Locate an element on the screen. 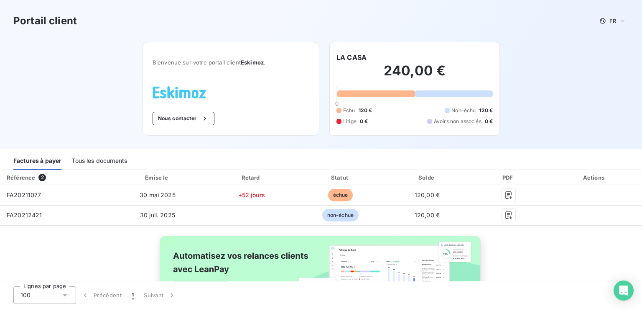  span: 0 is located at coordinates (337, 103).